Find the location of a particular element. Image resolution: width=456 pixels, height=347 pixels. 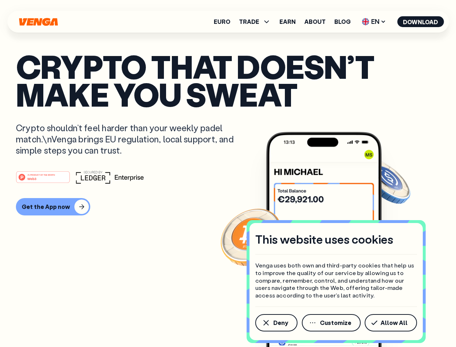

svg: Home is located at coordinates (38, 22).